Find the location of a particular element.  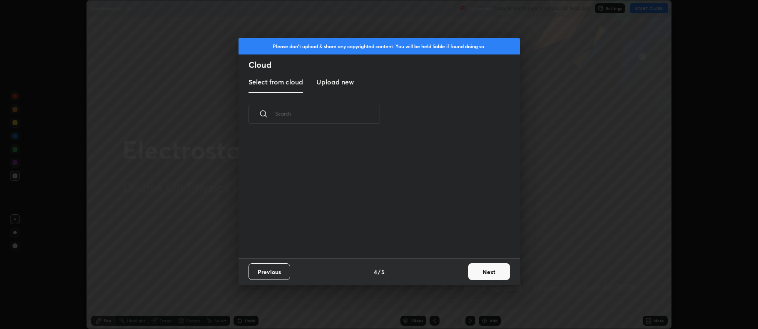

h4: 4 is located at coordinates (375, 272).